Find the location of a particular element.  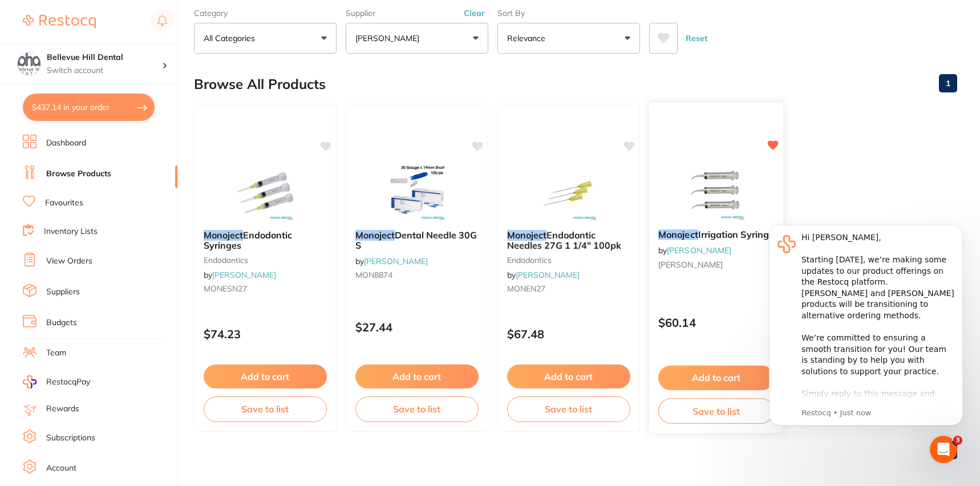

p: $60.14 is located at coordinates (716, 323).